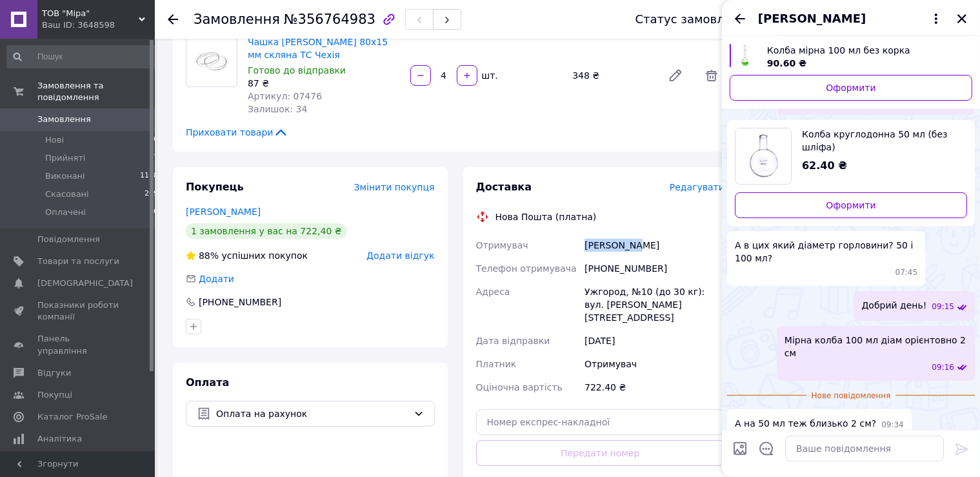 The height and width of the screenshot is (477, 980). What do you see at coordinates (879, 141) in the screenshot?
I see `span: Колба круглодонна 50 мл (без шліфа)` at bounding box center [879, 141].